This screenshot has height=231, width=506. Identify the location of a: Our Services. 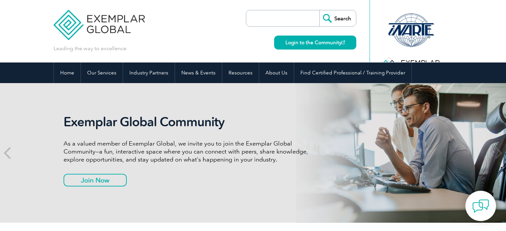
(102, 73).